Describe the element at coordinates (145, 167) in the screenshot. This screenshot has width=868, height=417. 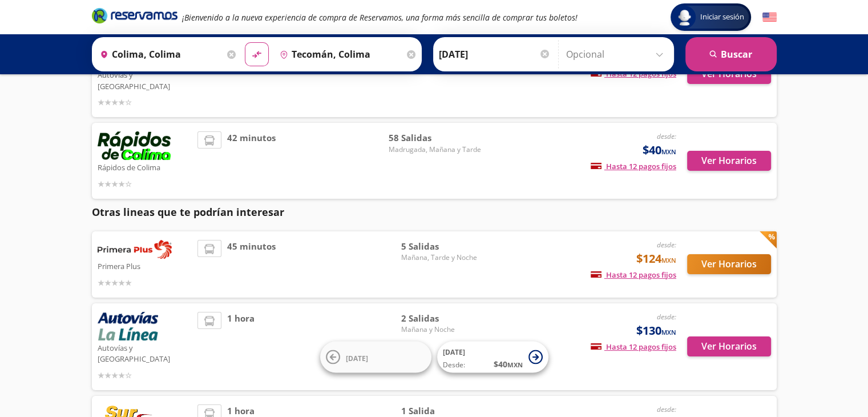
I see `p: Rápidos de Colima` at that location.